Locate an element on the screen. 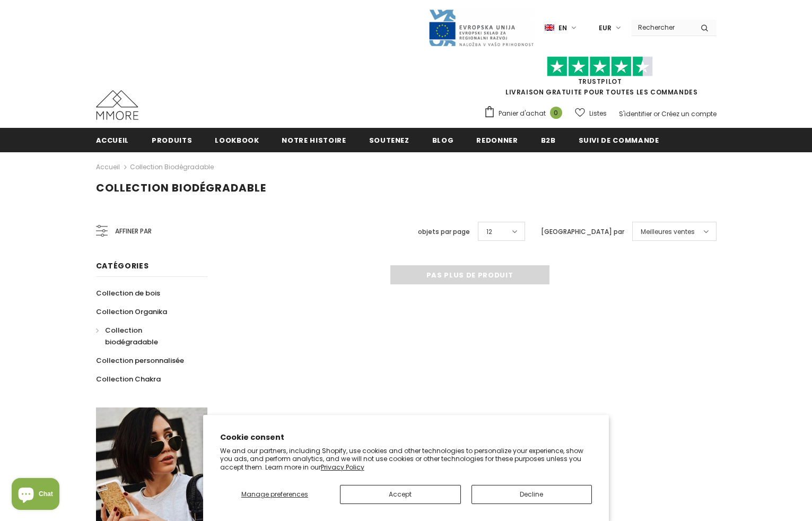 This screenshot has width=812, height=521. button: Decline is located at coordinates (532, 494).